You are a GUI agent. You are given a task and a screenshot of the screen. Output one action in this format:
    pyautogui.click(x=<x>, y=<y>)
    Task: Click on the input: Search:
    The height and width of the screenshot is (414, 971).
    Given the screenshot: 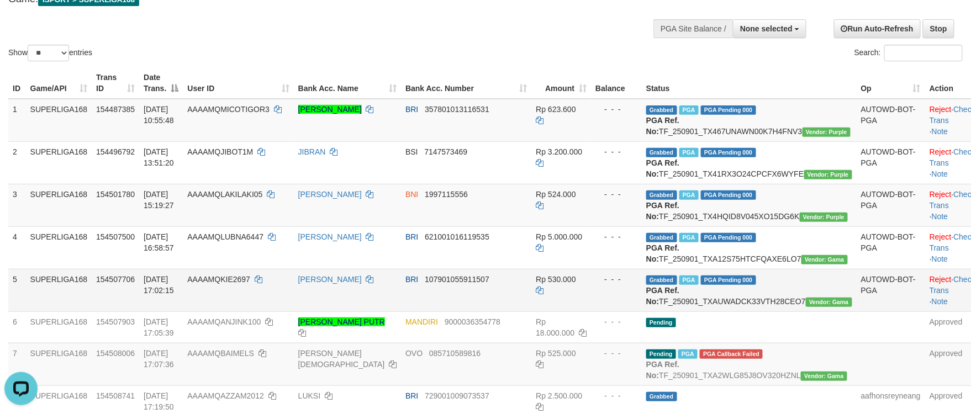 What is the action you would take?
    pyautogui.click(x=924, y=53)
    